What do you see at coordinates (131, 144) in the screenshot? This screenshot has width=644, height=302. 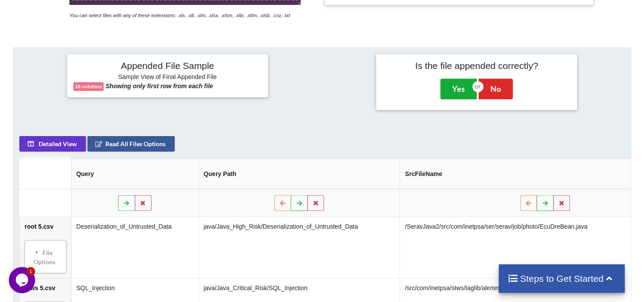 I see `button: Read All Files Options` at bounding box center [131, 144].